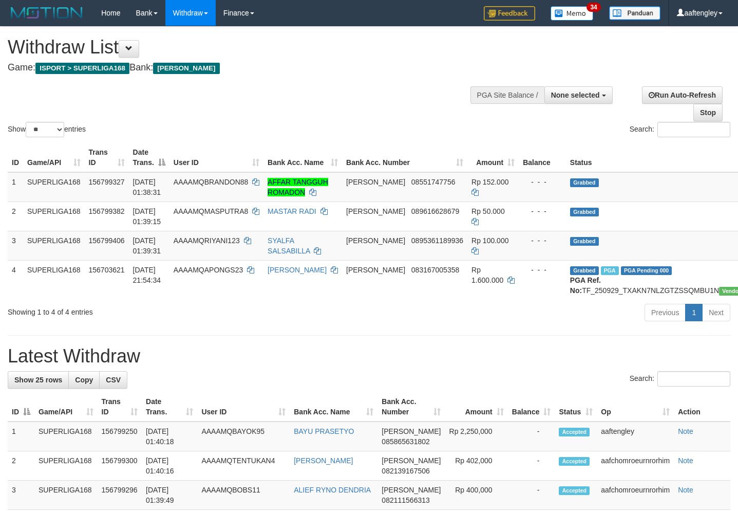 The height and width of the screenshot is (511, 738). Describe the element at coordinates (15, 216) in the screenshot. I see `td: 2` at that location.